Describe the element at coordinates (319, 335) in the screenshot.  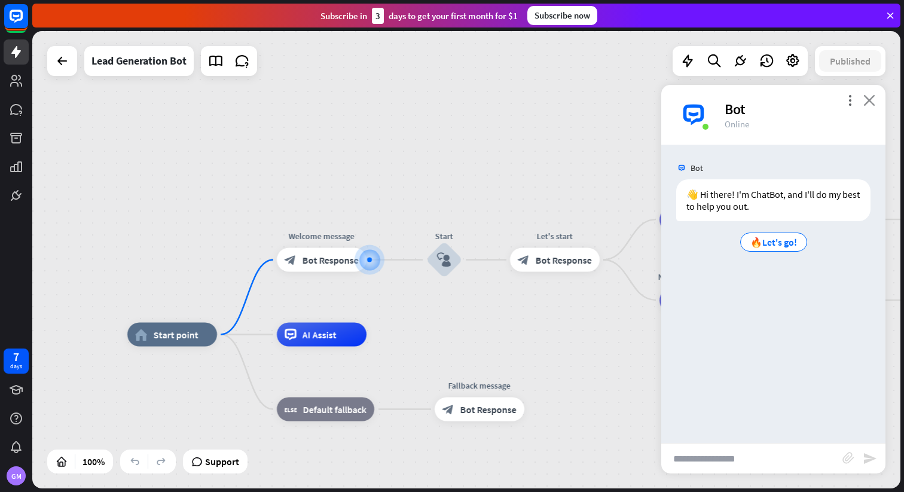
I see `span: AI Assist` at that location.